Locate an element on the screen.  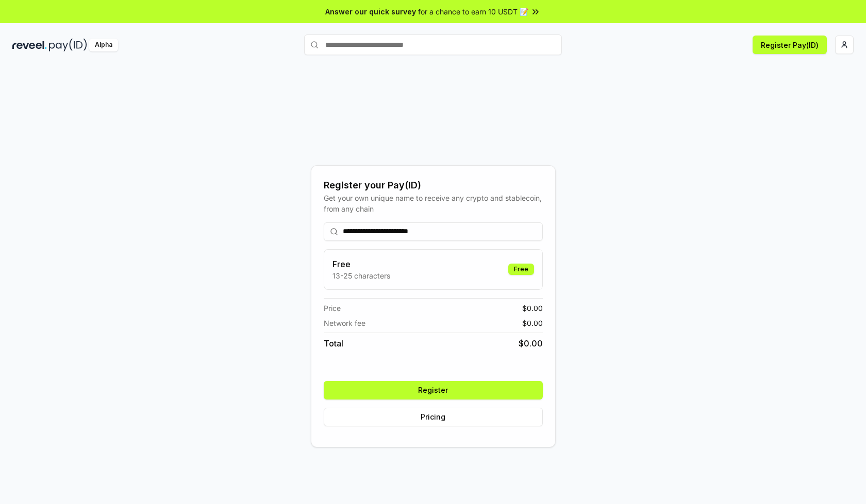
p: 13-25 characters is located at coordinates (362, 275).